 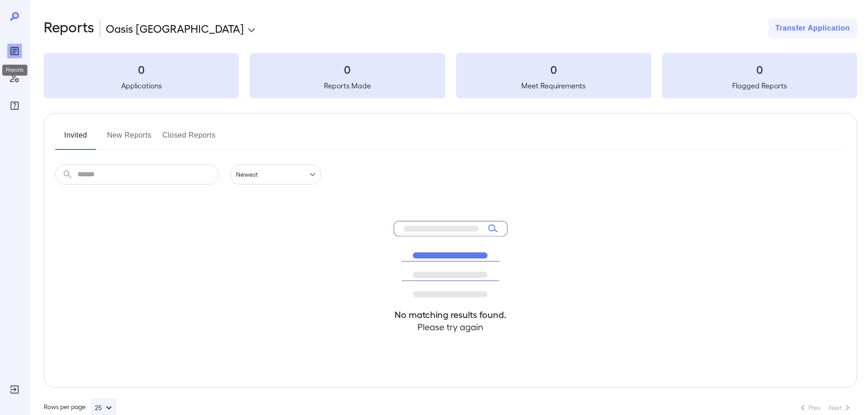 I want to click on h5: Meet Requirements, so click(x=553, y=86).